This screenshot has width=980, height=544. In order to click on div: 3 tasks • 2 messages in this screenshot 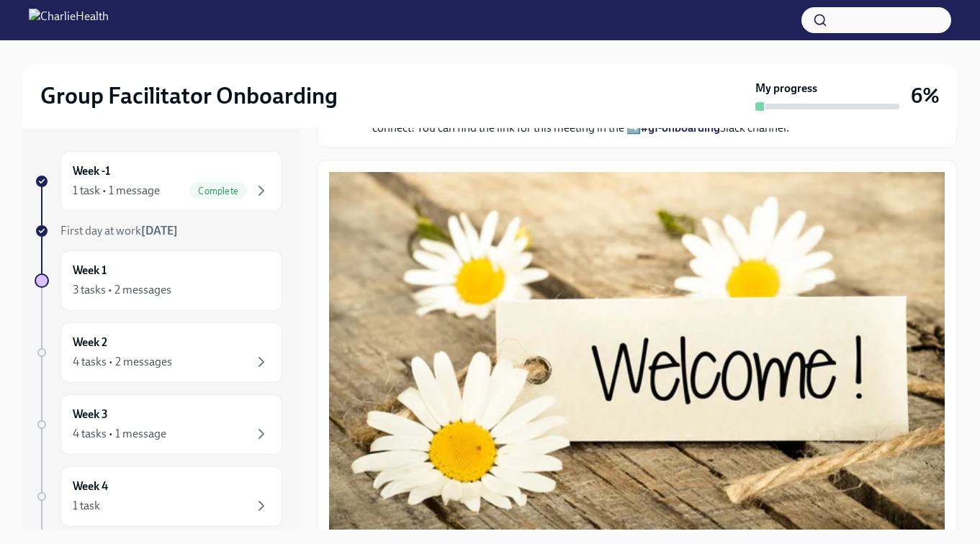, I will do `click(122, 290)`.